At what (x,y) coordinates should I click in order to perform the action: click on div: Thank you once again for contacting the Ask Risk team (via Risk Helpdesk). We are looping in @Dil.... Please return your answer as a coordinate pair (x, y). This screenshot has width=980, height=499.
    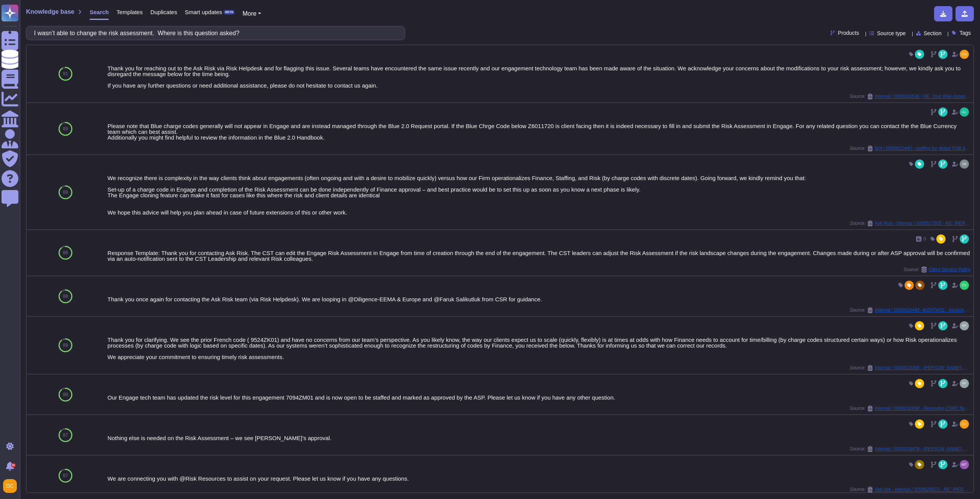
    Looking at the image, I should click on (539, 299).